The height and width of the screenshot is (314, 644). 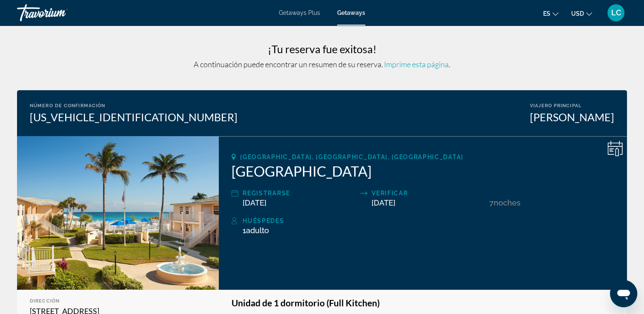 I want to click on span: Adulto, so click(x=257, y=230).